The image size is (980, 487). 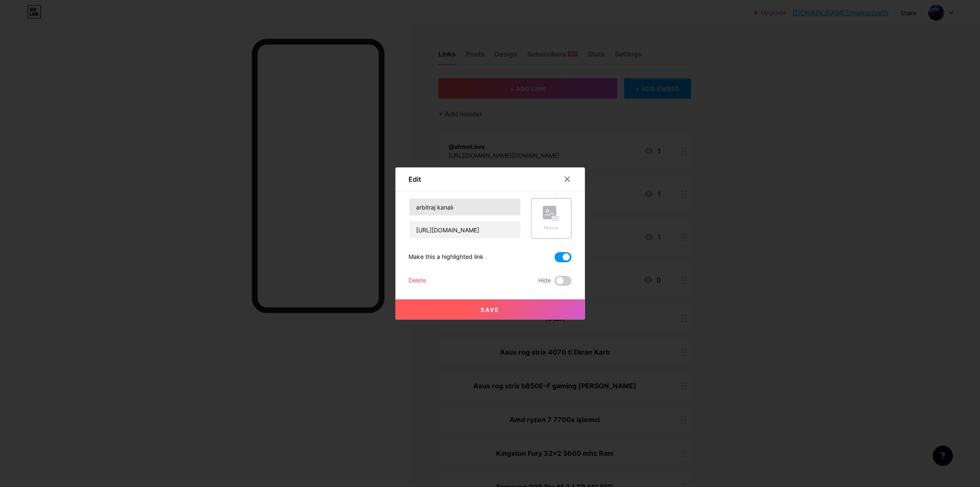 I want to click on span: Hide, so click(x=545, y=281).